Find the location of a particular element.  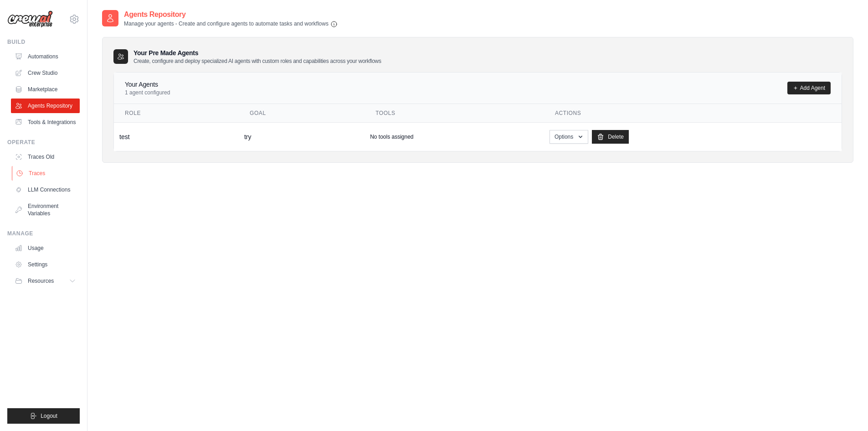

div: Manage is located at coordinates (43, 234).